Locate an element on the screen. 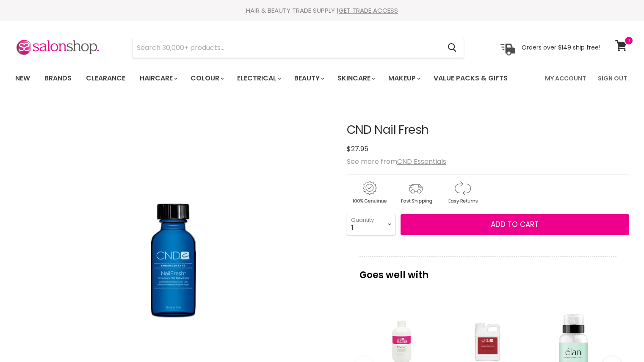 Image resolution: width=644 pixels, height=362 pixels. input: Search is located at coordinates (286, 48).